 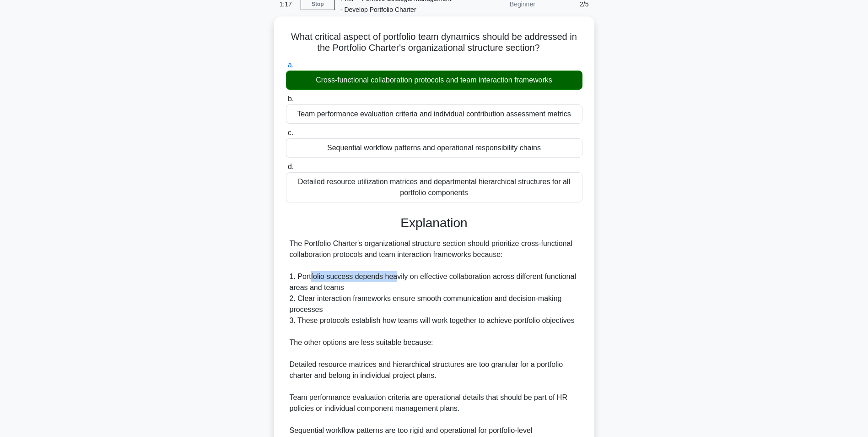 I want to click on span: c., so click(x=290, y=132).